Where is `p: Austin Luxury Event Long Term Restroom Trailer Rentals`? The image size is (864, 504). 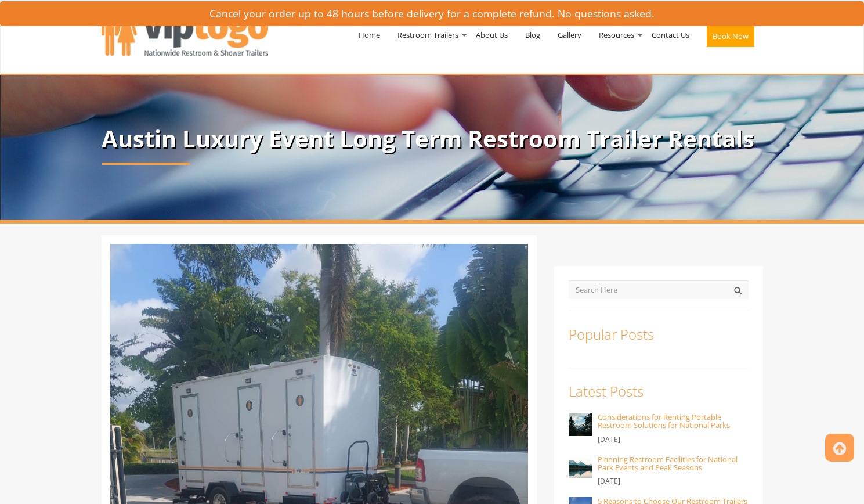
p: Austin Luxury Event Long Term Restroom Trailer Rentals is located at coordinates (433, 139).